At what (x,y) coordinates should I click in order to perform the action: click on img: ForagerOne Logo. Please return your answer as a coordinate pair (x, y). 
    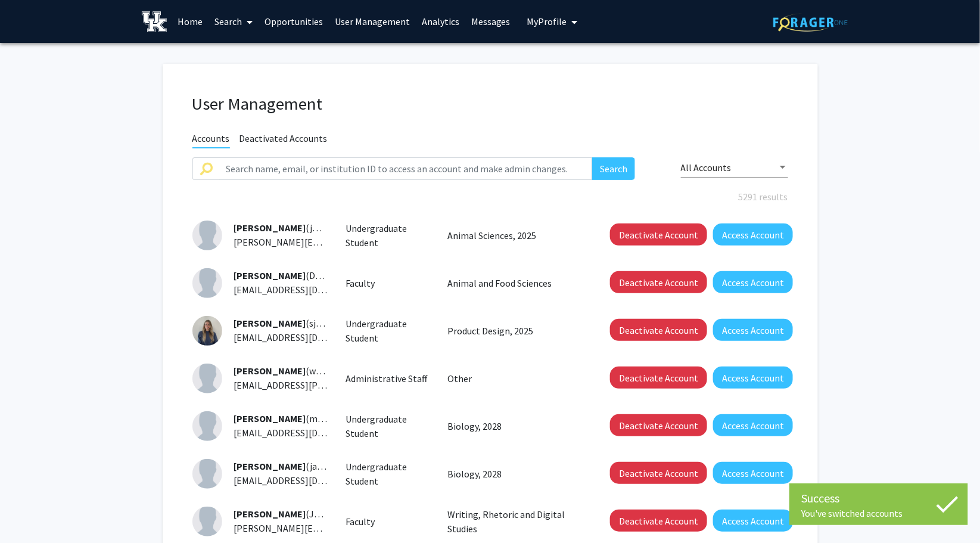
    Looking at the image, I should click on (810, 22).